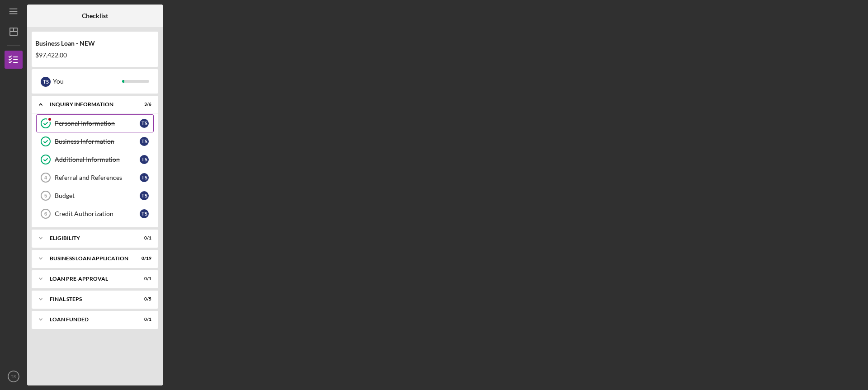  What do you see at coordinates (95, 123) in the screenshot?
I see `a: Personal InformationTS` at bounding box center [95, 123].